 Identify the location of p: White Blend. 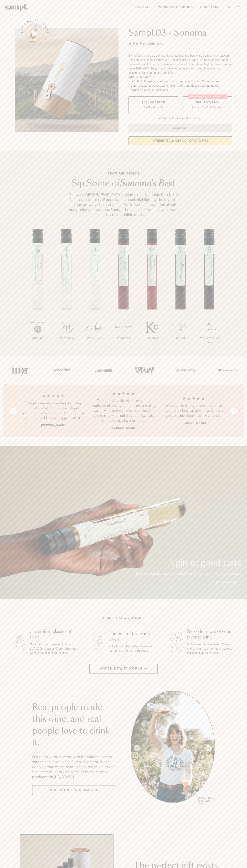
(95, 338).